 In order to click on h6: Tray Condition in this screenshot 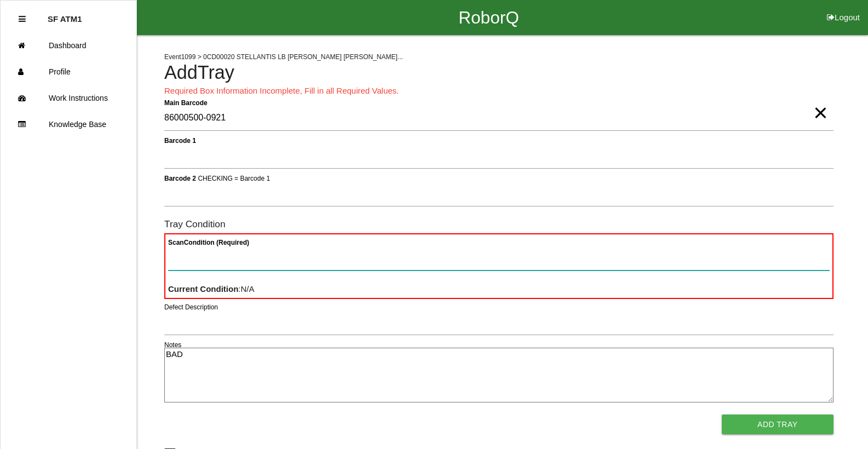, I will do `click(499, 224)`.